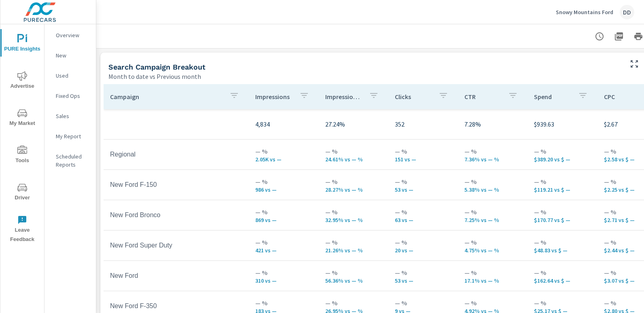  Describe the element at coordinates (22, 229) in the screenshot. I see `span: Leave Feedback` at that location.